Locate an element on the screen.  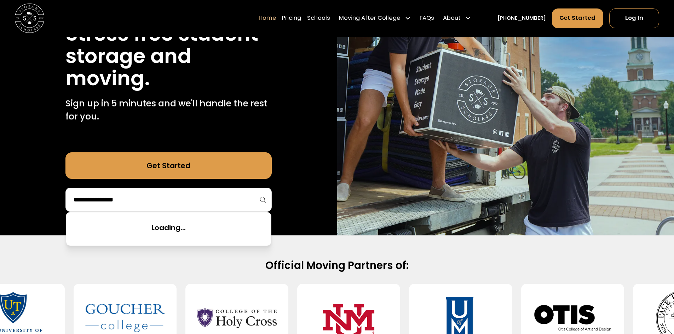
h2: Official Moving Partners of: is located at coordinates (337, 266).